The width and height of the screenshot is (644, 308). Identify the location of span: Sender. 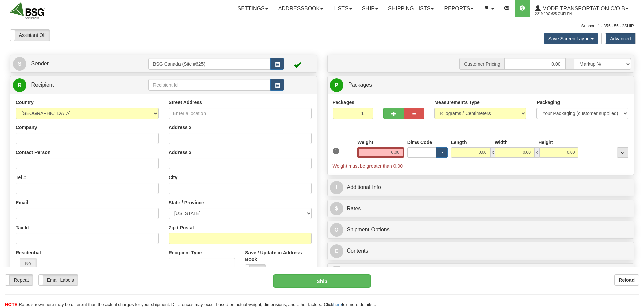
(40, 63).